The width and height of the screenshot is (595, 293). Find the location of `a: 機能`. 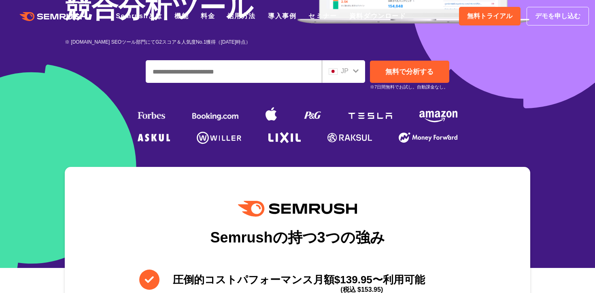

a: 機能 is located at coordinates (181, 16).